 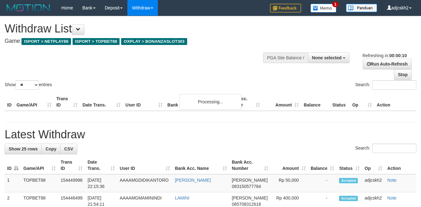 I want to click on span: ISPORT > NETPLAY88, so click(x=46, y=41).